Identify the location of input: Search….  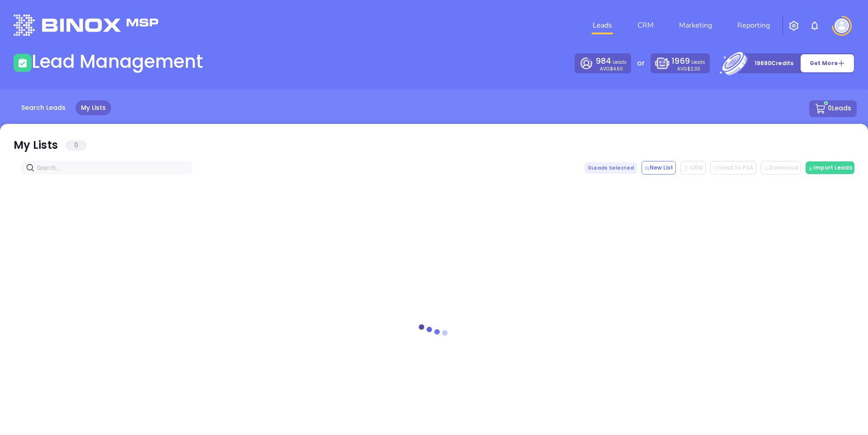
(108, 168).